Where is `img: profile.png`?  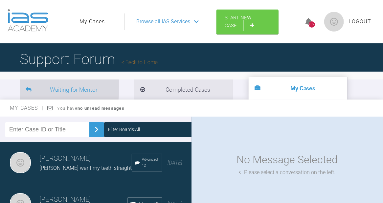
img: profile.png is located at coordinates (334, 22).